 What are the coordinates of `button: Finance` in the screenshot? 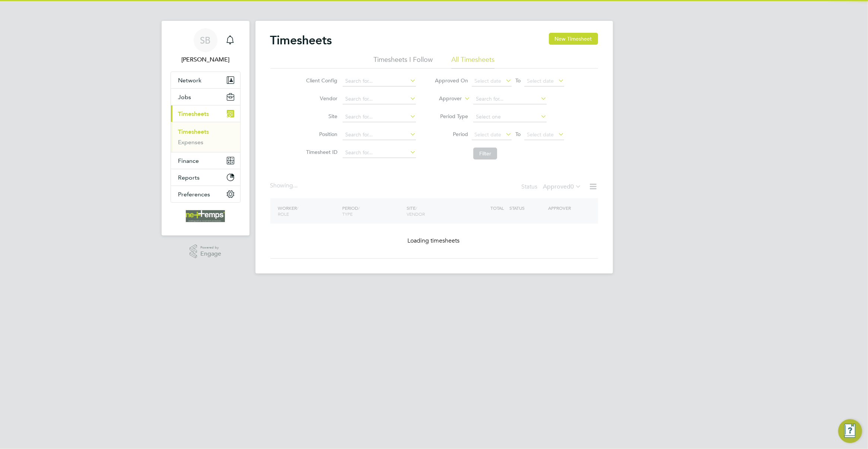 It's located at (206, 160).